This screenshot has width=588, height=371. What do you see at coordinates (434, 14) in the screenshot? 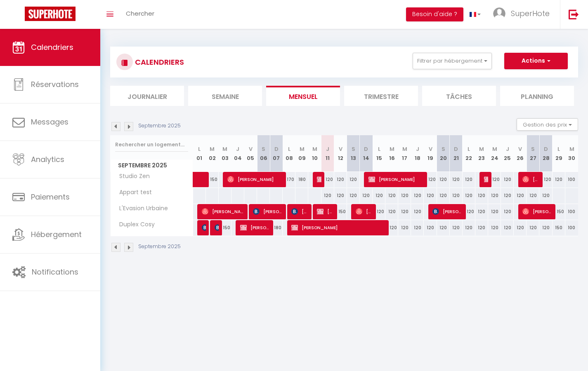
I see `button: Besoin d'aide ?` at bounding box center [434, 14].